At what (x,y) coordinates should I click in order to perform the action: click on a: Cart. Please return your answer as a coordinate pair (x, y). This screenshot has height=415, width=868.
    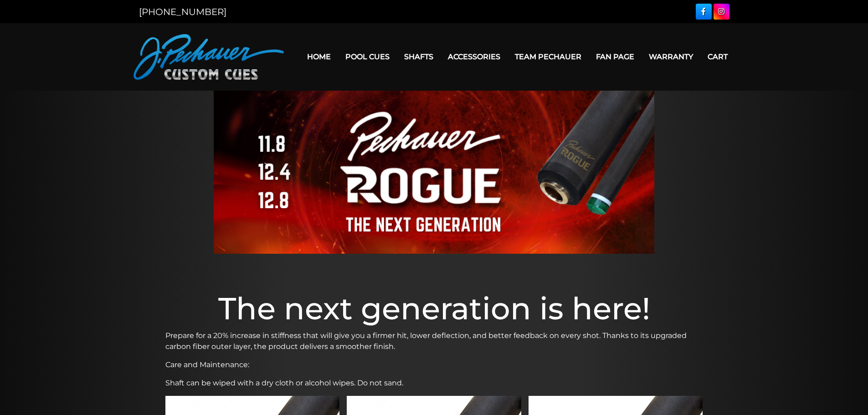
    Looking at the image, I should click on (717, 56).